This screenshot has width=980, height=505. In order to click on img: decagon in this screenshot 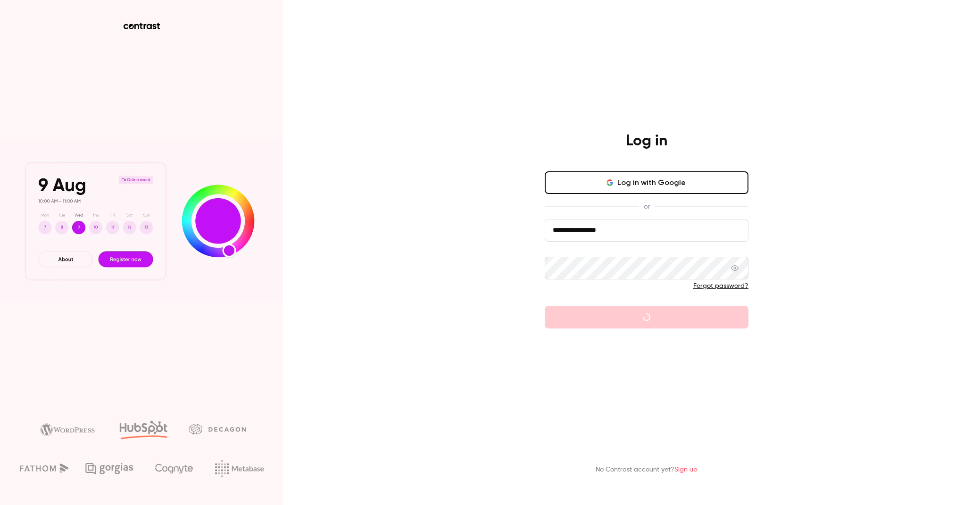, I will do `click(217, 429)`.